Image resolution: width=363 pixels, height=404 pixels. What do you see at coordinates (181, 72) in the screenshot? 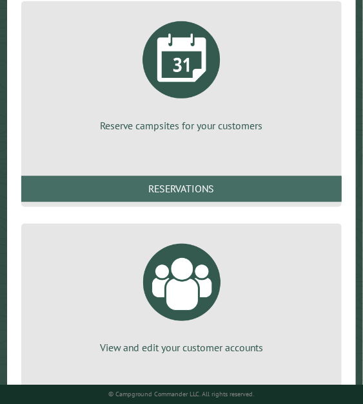
I see `a: Reserve campsites for your customers` at bounding box center [181, 72].